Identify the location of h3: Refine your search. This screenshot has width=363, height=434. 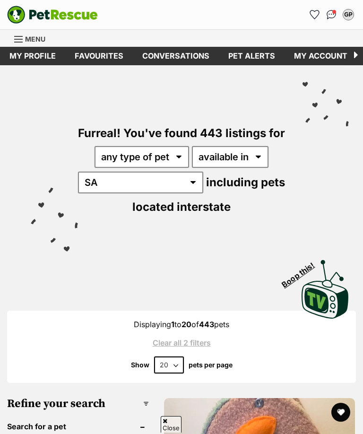
(78, 404).